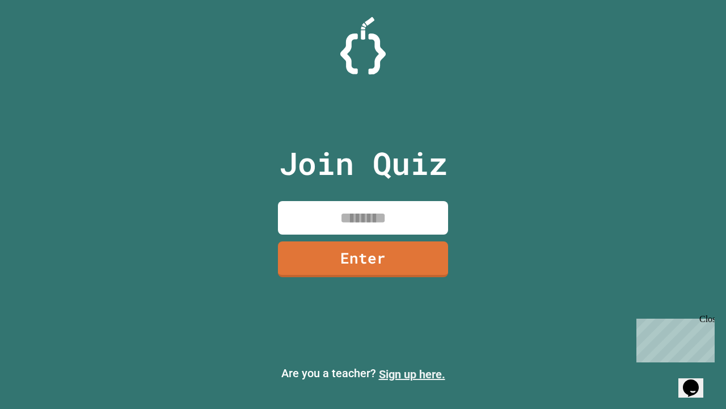  What do you see at coordinates (363, 163) in the screenshot?
I see `p: Join Quiz` at bounding box center [363, 163].